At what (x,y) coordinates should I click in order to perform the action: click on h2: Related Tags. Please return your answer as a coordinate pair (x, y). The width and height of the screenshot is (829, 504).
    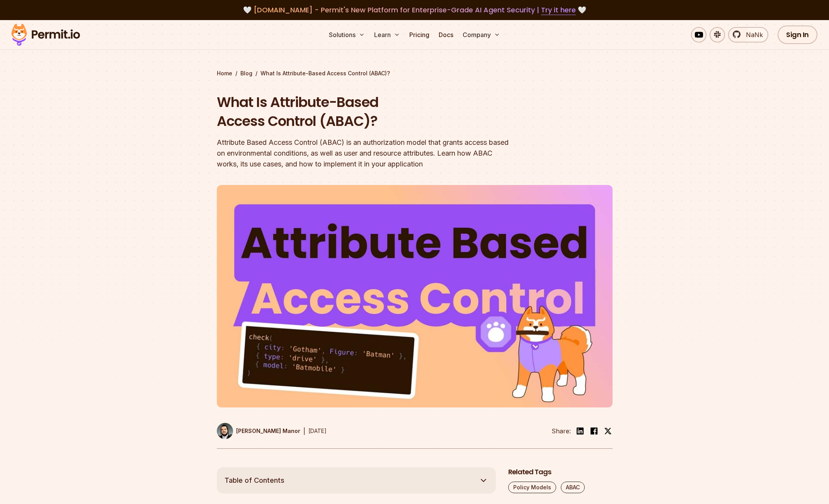
    Looking at the image, I should click on (560, 472).